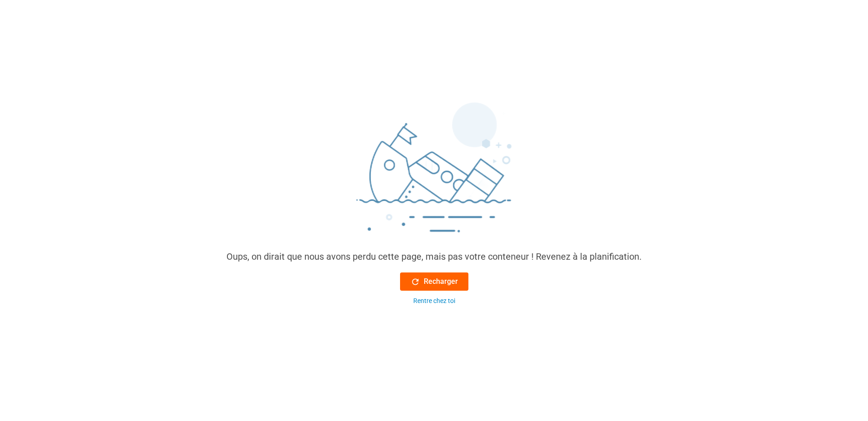 The width and height of the screenshot is (868, 421). Describe the element at coordinates (434, 256) in the screenshot. I see `div: Oups, on dirait que nous avons perdu cette page, mais pas votre conteneur ! Revenez à la planific...` at that location.